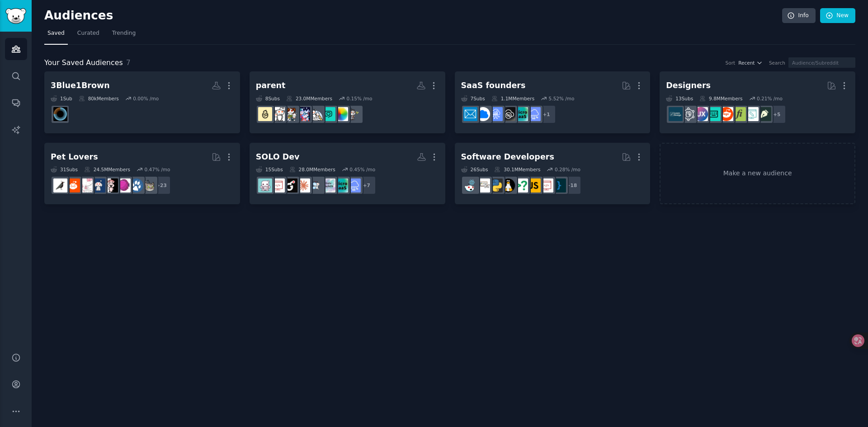 This screenshot has width=868, height=427. Describe the element at coordinates (290, 114) in the screenshot. I see `img: breakingmom` at that location.